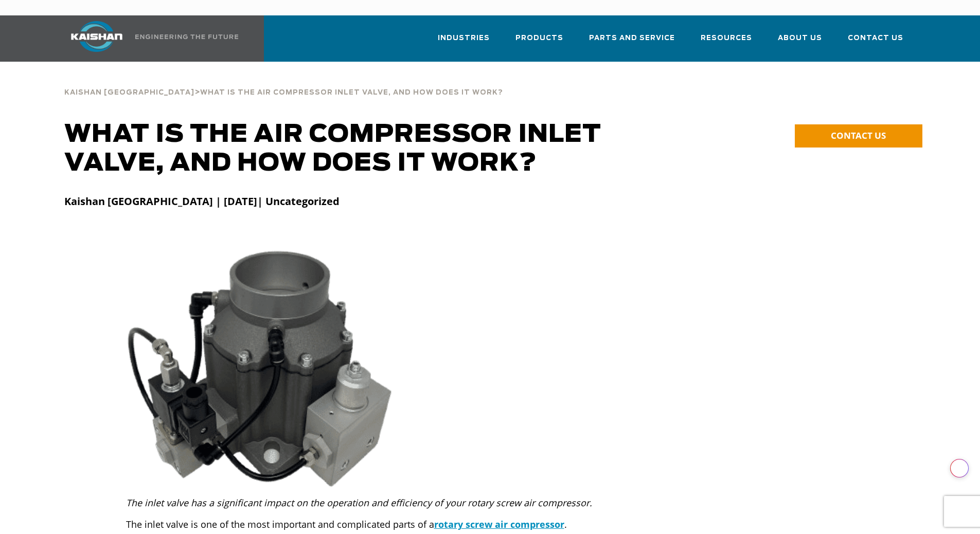 This screenshot has width=980, height=534. What do you see at coordinates (859, 136) in the screenshot?
I see `a: CONTACT US` at bounding box center [859, 136].